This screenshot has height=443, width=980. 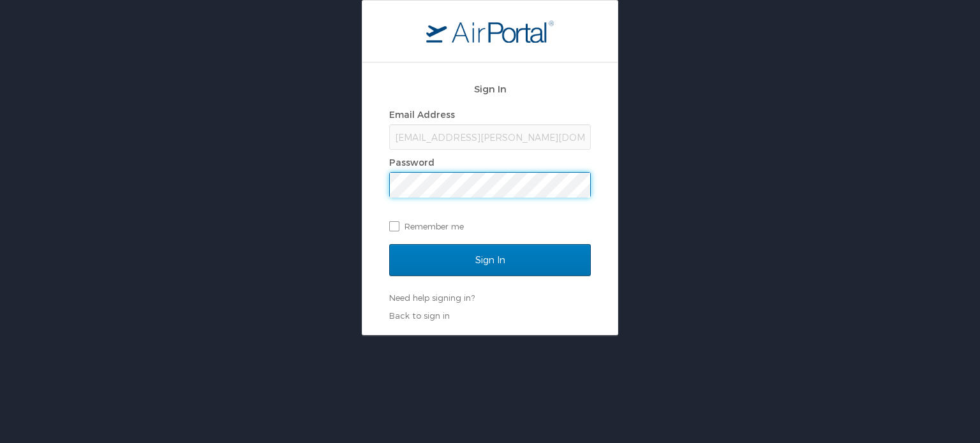 I want to click on input: Sign In, so click(x=490, y=260).